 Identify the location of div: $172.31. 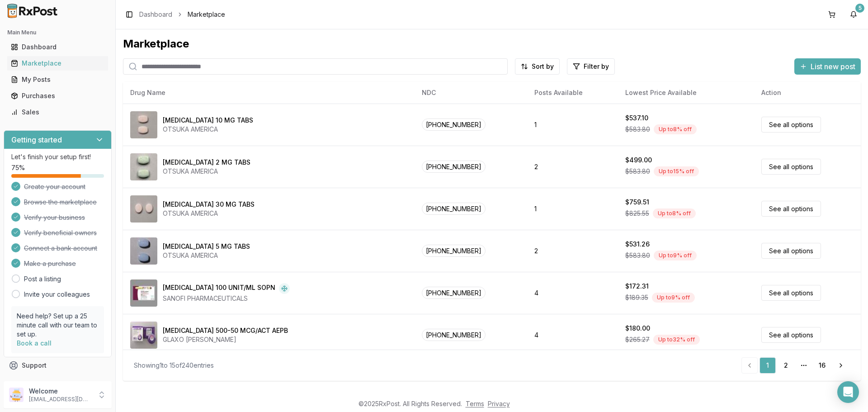
(637, 286).